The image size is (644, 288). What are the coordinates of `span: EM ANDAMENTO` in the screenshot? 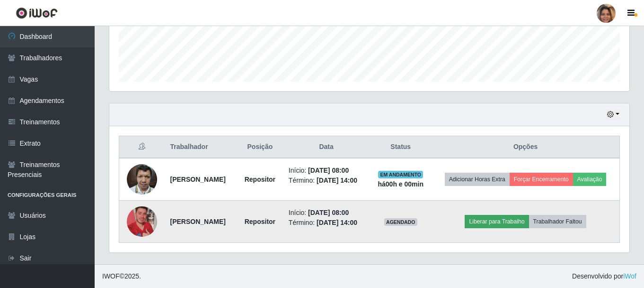 It's located at (401, 174).